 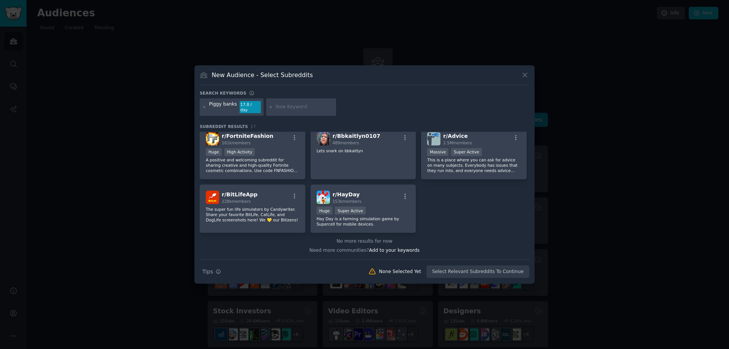 I want to click on h3: Search keywords, so click(x=223, y=93).